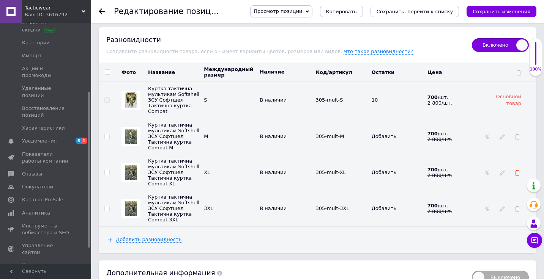 The height and width of the screenshot is (279, 544). I want to click on th: Цена, so click(453, 72).